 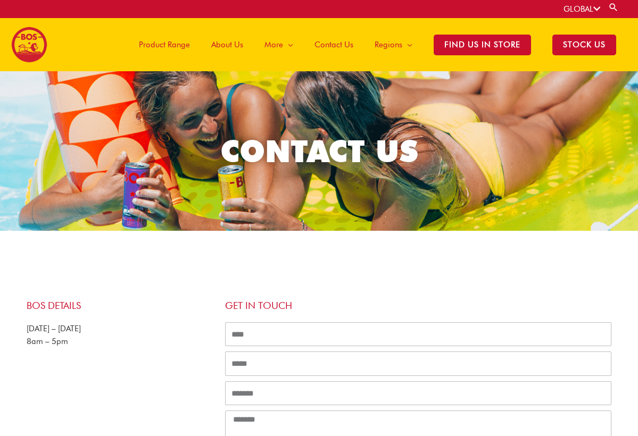 What do you see at coordinates (482, 45) in the screenshot?
I see `span: Find Us in Store` at bounding box center [482, 45].